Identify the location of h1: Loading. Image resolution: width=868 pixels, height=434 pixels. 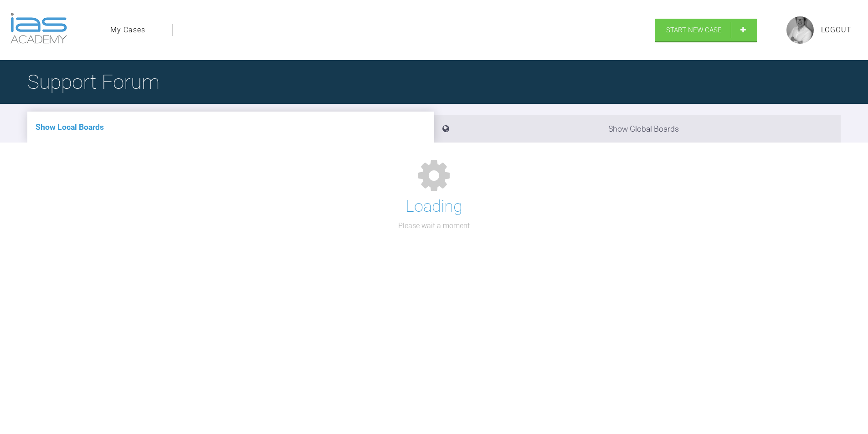
(434, 207).